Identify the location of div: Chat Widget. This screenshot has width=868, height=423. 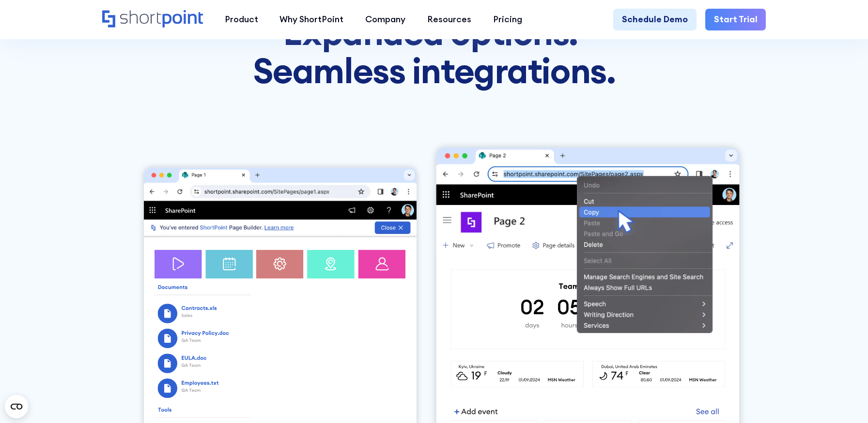
(843, 400).